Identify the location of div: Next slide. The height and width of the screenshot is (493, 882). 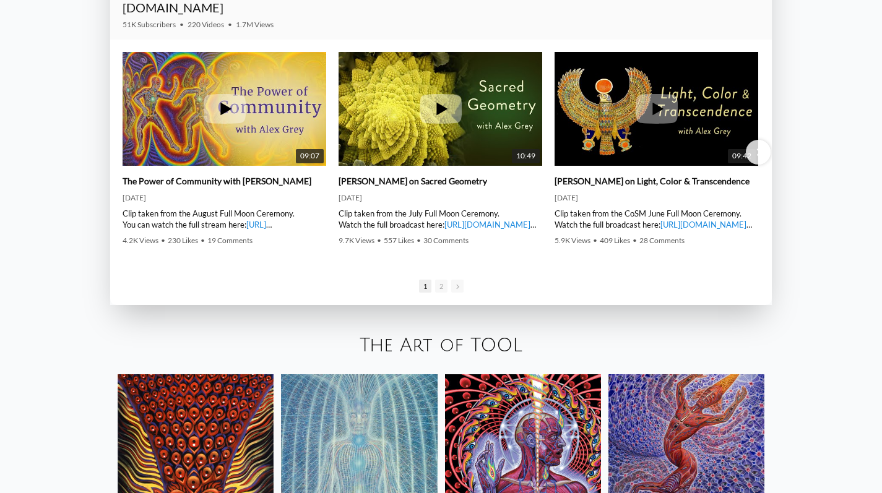
(758, 152).